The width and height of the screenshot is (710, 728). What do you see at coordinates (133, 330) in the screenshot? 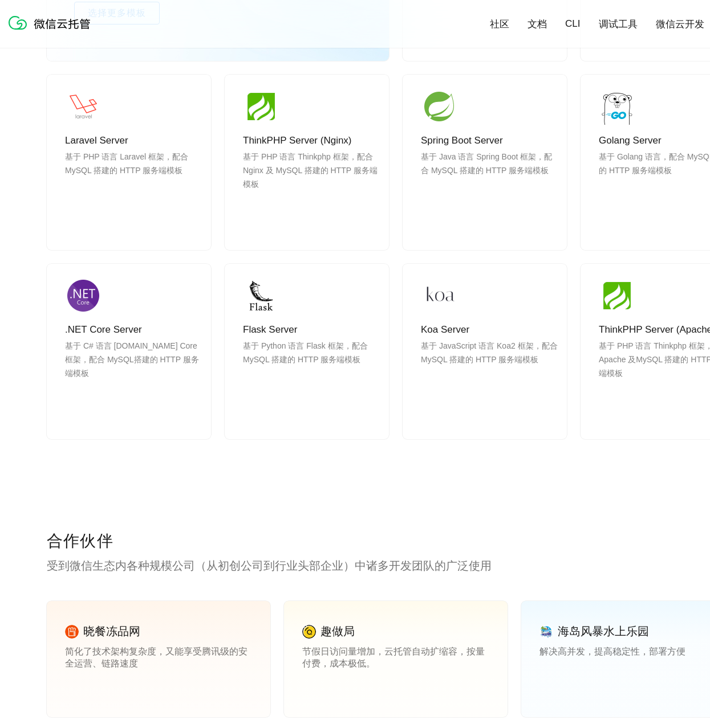
I see `p: .NET Core Server` at bounding box center [133, 330].